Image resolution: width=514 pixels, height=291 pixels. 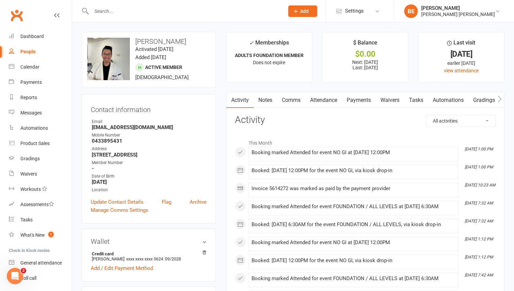 What do you see at coordinates (40, 52) in the screenshot?
I see `a: People` at bounding box center [40, 52].